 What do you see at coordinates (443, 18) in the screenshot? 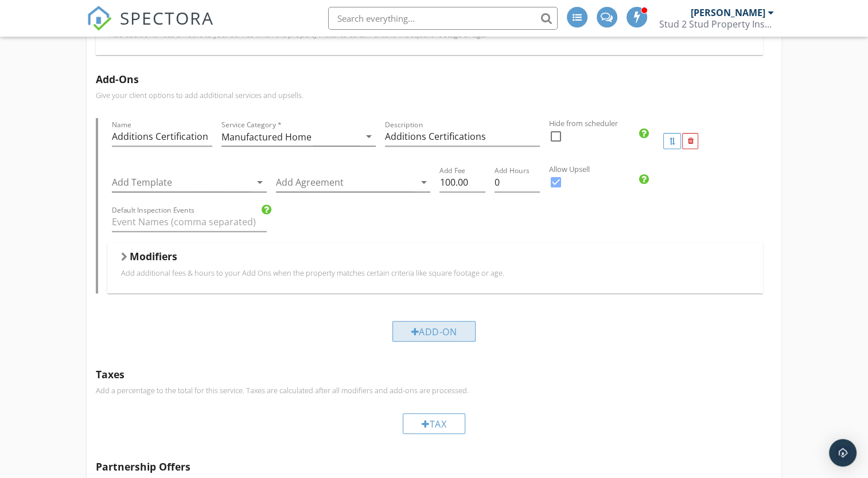
I see `input: Search everything...` at bounding box center [443, 18].